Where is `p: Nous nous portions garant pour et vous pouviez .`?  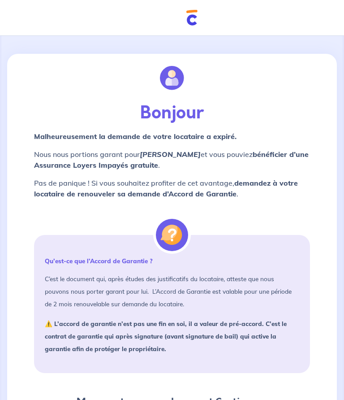
p: Nous nous portions garant pour et vous pouviez . is located at coordinates (172, 160).